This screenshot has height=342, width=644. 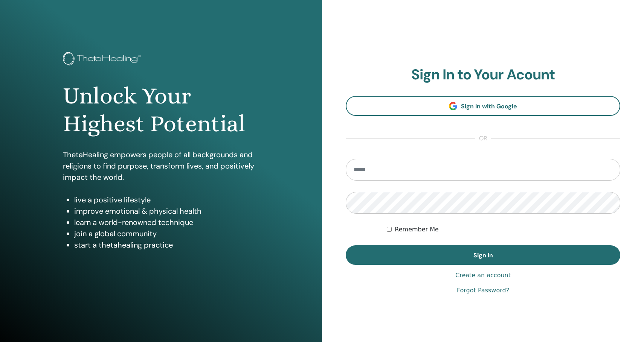 I want to click on li: start a thetahealing practice, so click(x=166, y=245).